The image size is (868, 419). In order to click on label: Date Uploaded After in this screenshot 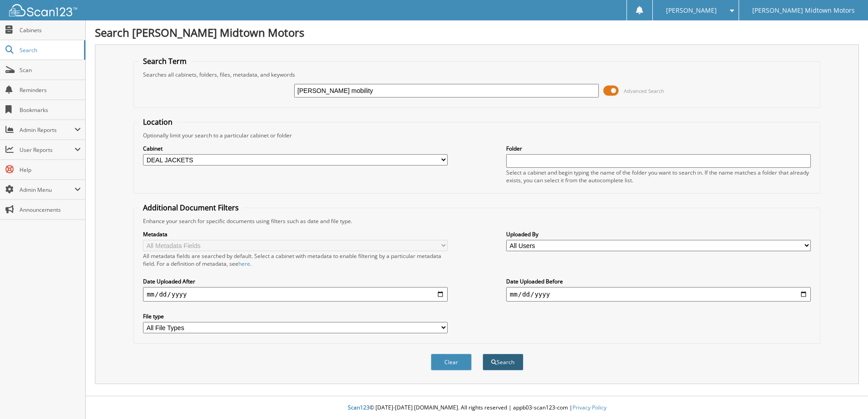, I will do `click(295, 281)`.